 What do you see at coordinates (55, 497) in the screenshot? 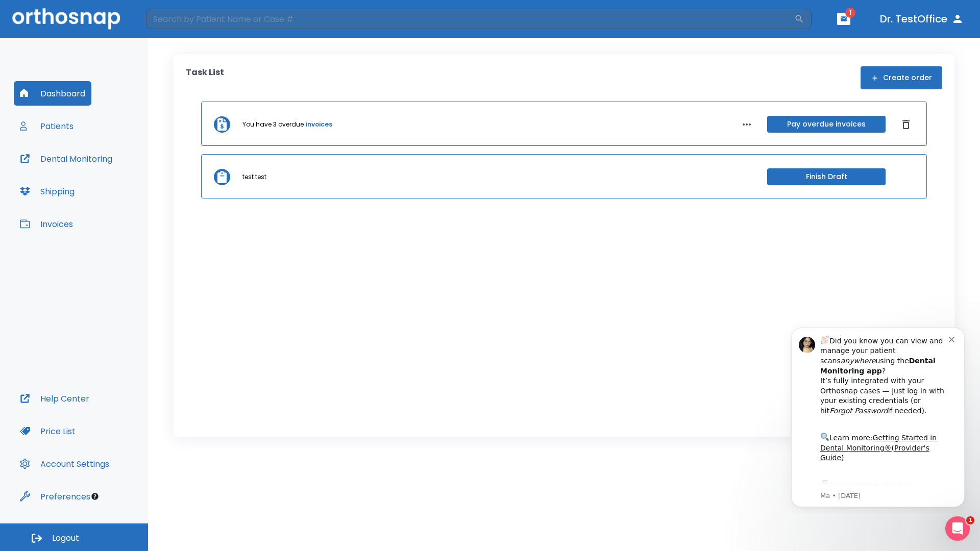
I see `a: Preferences` at bounding box center [55, 497].